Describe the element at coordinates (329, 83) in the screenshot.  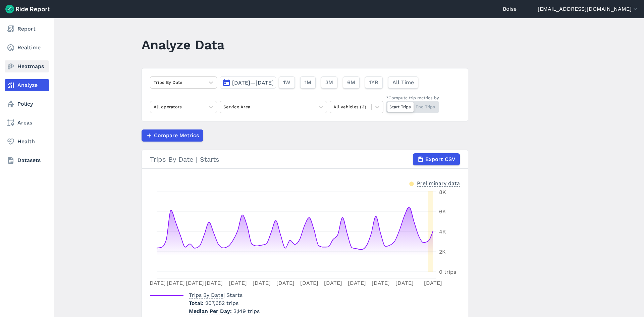
I see `button: 3M` at that location.